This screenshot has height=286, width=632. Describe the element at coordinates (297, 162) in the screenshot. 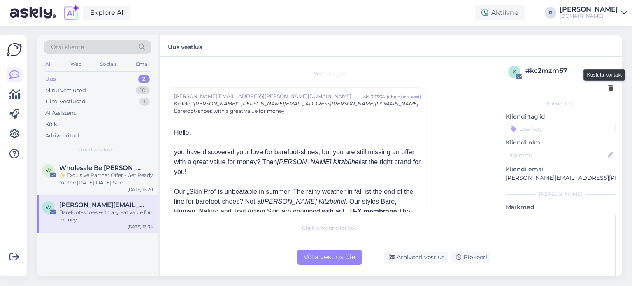

I see `span: you have discovered your love for barefoot-shoes, but you are still missing an offer with a great...` at that location.